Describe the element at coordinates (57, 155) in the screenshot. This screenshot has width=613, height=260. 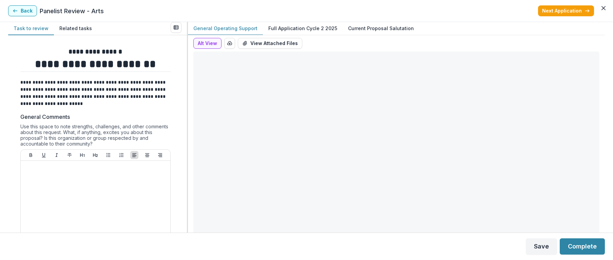
I see `button: Italicize` at that location.